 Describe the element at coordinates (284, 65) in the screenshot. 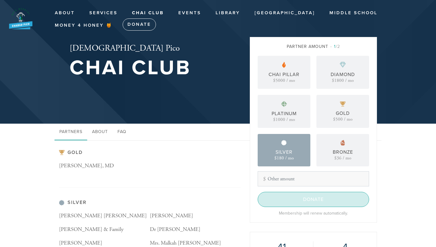

I see `img: pp-partner.svg` at that location.